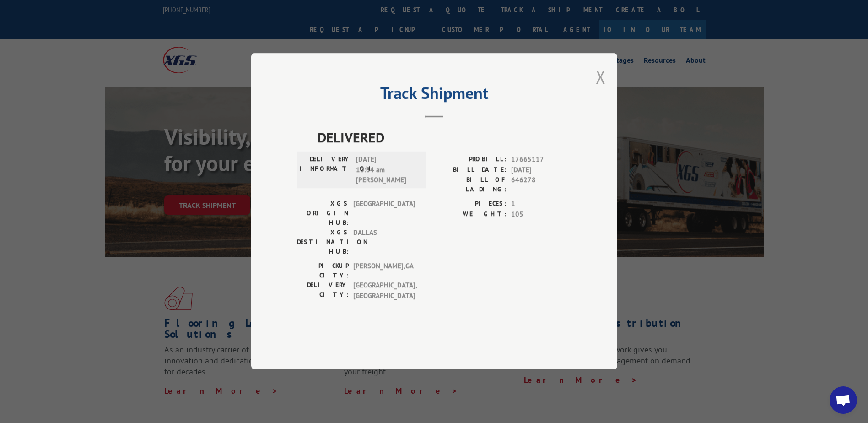 Image resolution: width=868 pixels, height=423 pixels. What do you see at coordinates (323, 291) in the screenshot?
I see `label: DELIVERY CITY:` at bounding box center [323, 291].